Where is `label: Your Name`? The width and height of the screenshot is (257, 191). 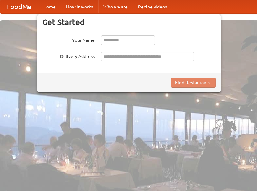 label: Your Name is located at coordinates (68, 39).